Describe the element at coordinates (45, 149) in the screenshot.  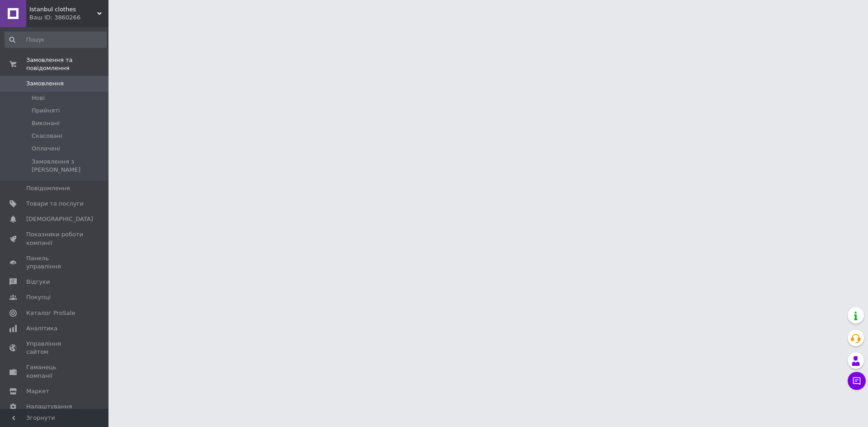
I see `span: Оплачені` at that location.